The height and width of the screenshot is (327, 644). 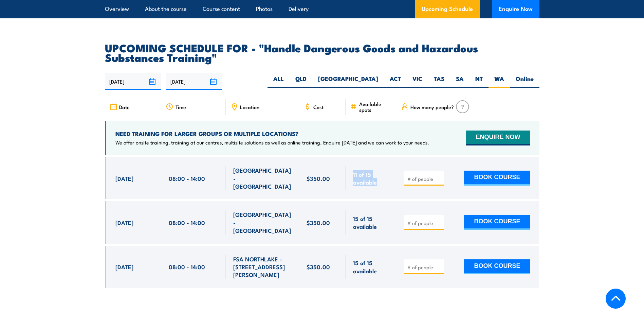 I want to click on label: Online, so click(x=525, y=81).